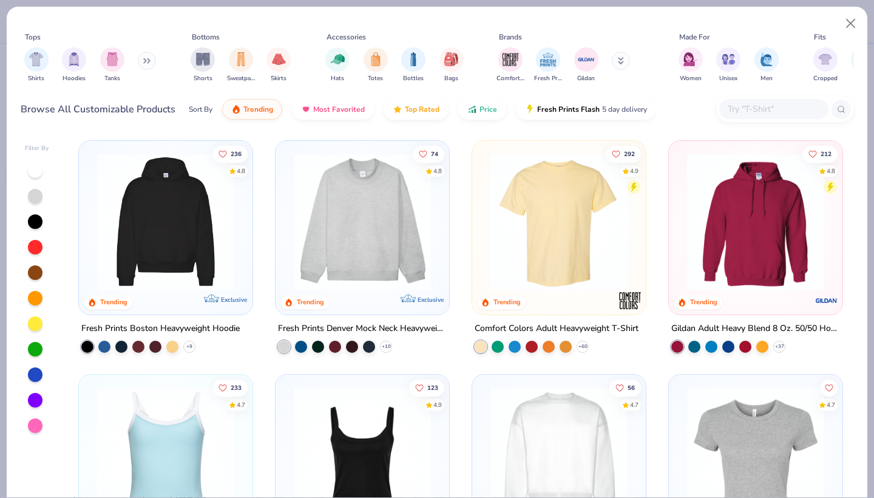  What do you see at coordinates (557, 329) in the screenshot?
I see `div: Comfort Colors Adult Heavyweight T-Shirt` at bounding box center [557, 329].